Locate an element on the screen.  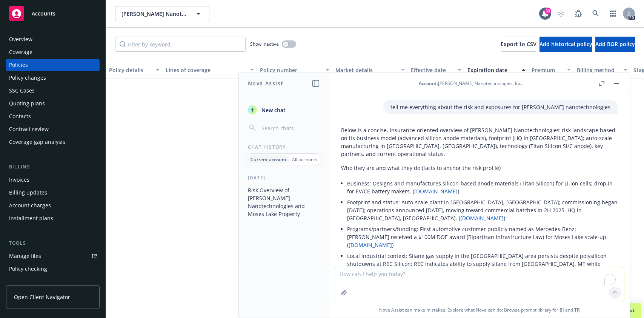
a: Manage exposures is located at coordinates (53, 282).